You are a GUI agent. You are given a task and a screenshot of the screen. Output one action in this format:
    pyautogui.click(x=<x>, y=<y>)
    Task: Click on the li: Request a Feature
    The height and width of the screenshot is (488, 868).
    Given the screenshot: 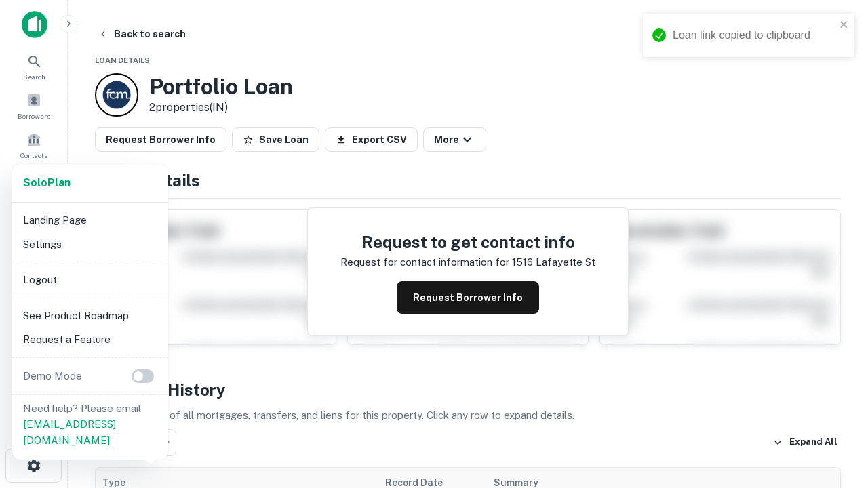 What is the action you would take?
    pyautogui.click(x=90, y=339)
    